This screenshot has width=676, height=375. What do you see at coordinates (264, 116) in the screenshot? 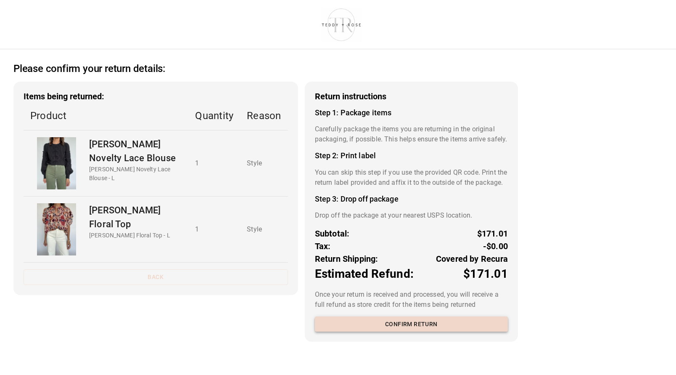
I see `p: Reason` at bounding box center [264, 116].